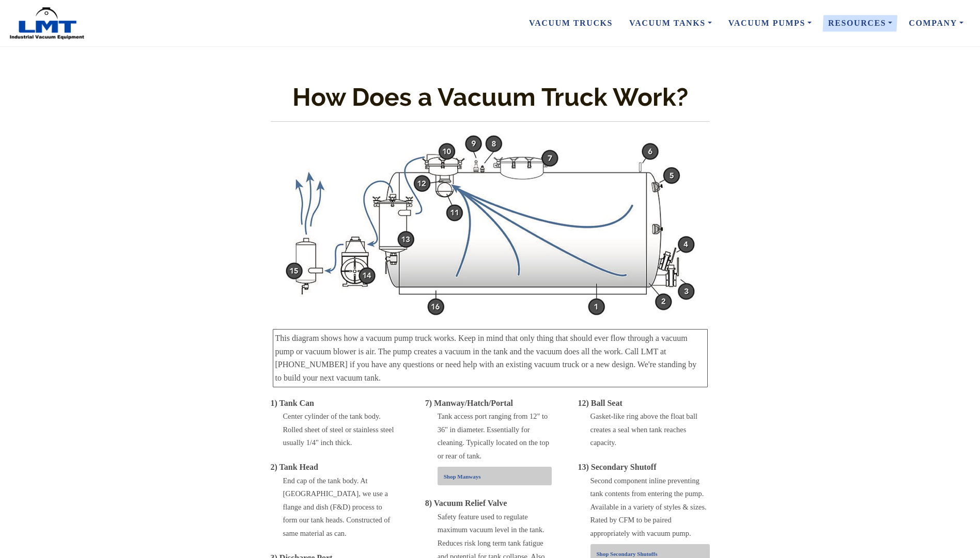  Describe the element at coordinates (769, 23) in the screenshot. I see `a: Vacuum Pumps` at that location.